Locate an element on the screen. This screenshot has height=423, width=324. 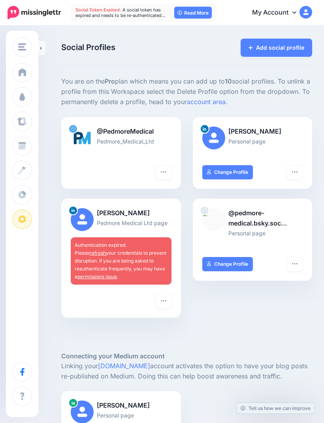
a: account area is located at coordinates (206, 102).